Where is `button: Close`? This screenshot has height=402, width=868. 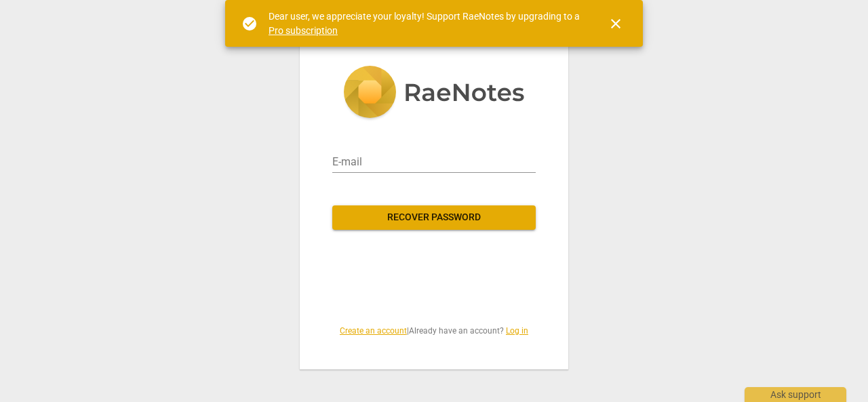
button: Close is located at coordinates (615, 24).